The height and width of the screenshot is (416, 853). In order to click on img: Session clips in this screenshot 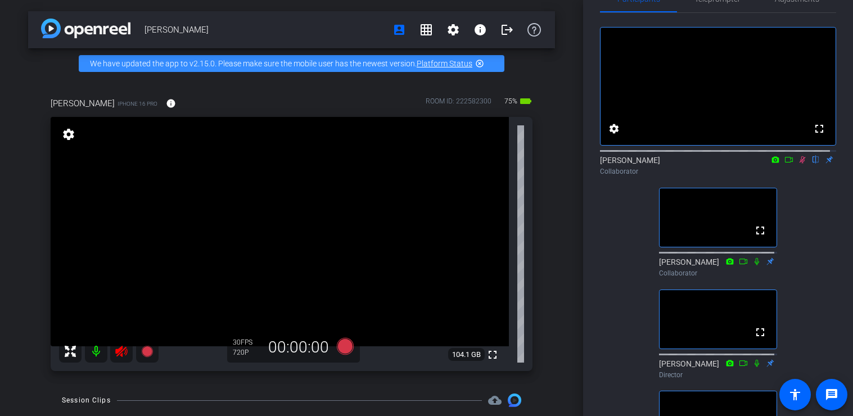, I will do `click(515, 401)`.